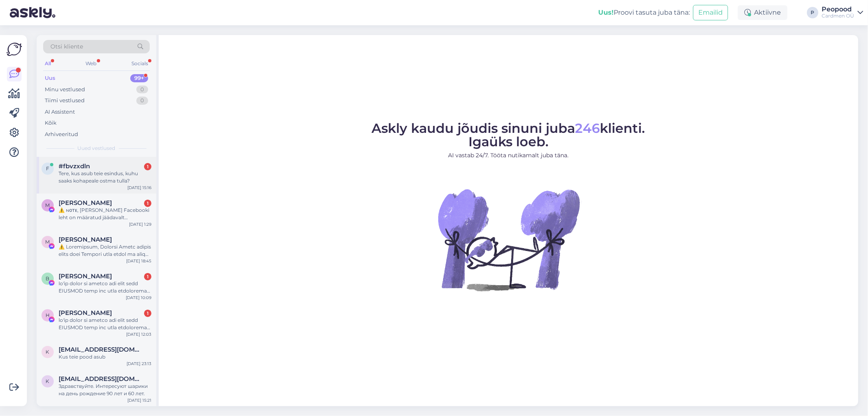  Describe the element at coordinates (101, 349) in the screenshot. I see `span: katach765@hotmail.com` at that location.